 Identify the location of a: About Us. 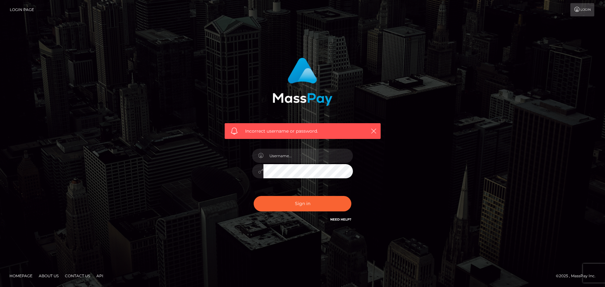
(49, 276).